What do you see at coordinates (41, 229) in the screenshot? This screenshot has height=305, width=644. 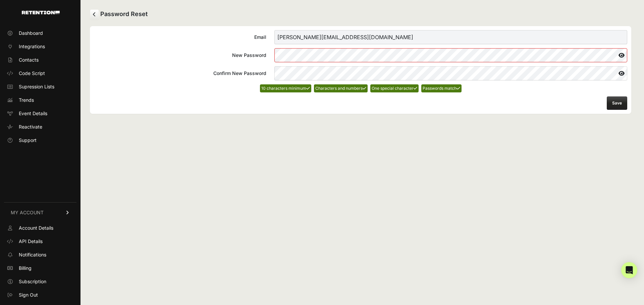 I see `a: Account Details` at bounding box center [41, 229].